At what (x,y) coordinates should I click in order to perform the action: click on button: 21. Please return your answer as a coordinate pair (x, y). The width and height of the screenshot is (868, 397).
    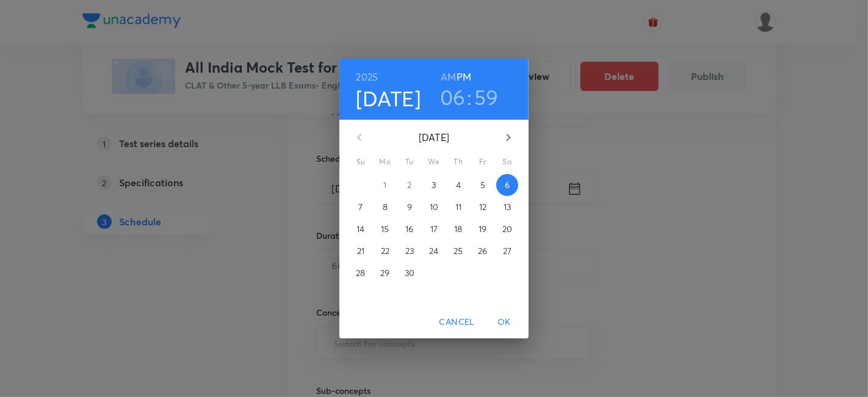
    Looking at the image, I should click on (361, 251).